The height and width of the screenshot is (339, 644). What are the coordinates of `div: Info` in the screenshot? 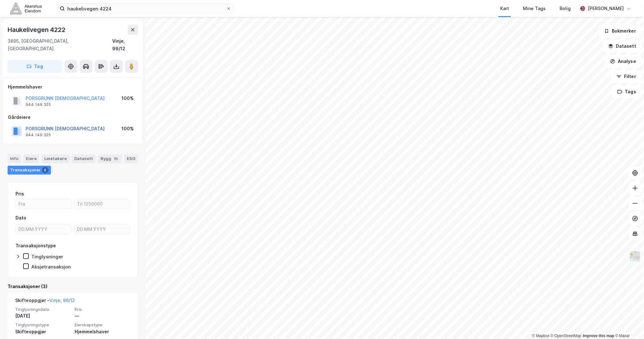 It's located at (14, 159).